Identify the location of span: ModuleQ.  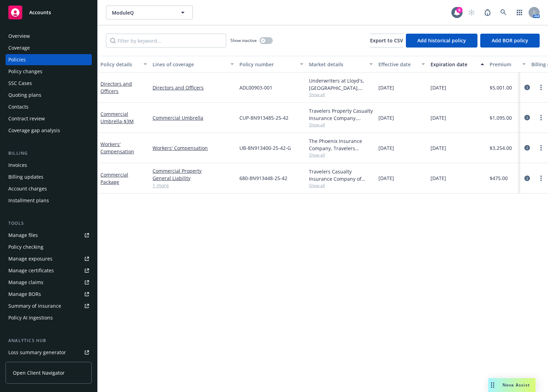
(142, 12).